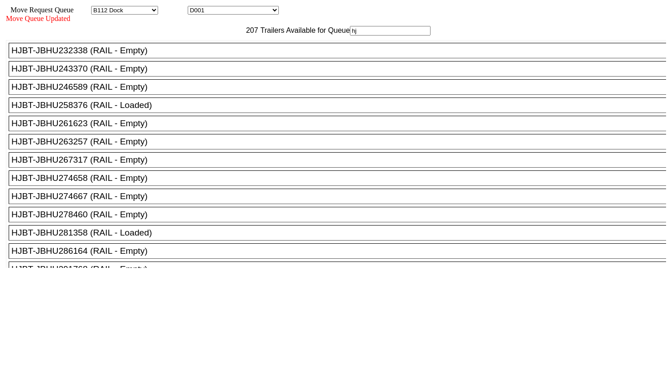  Describe the element at coordinates (82, 10) in the screenshot. I see `span: Area` at that location.